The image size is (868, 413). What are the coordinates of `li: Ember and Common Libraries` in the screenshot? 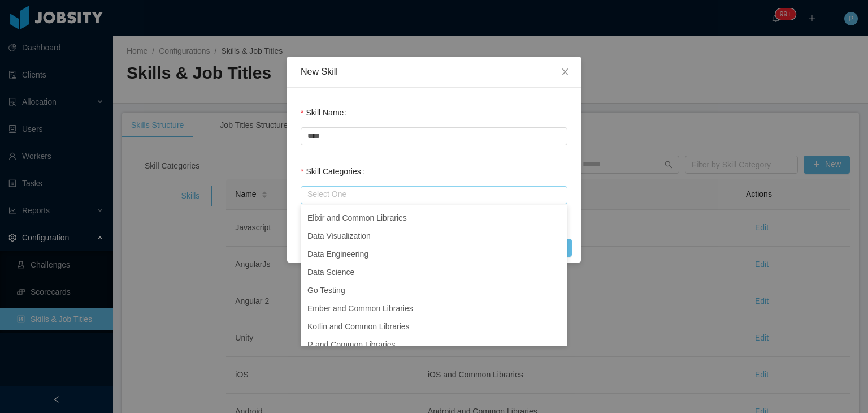 It's located at (434, 308).